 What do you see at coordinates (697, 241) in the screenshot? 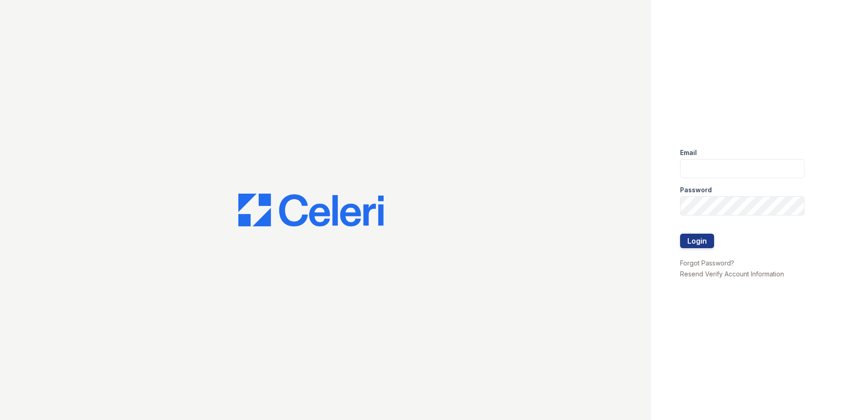
I see `button: Login` at bounding box center [697, 241].